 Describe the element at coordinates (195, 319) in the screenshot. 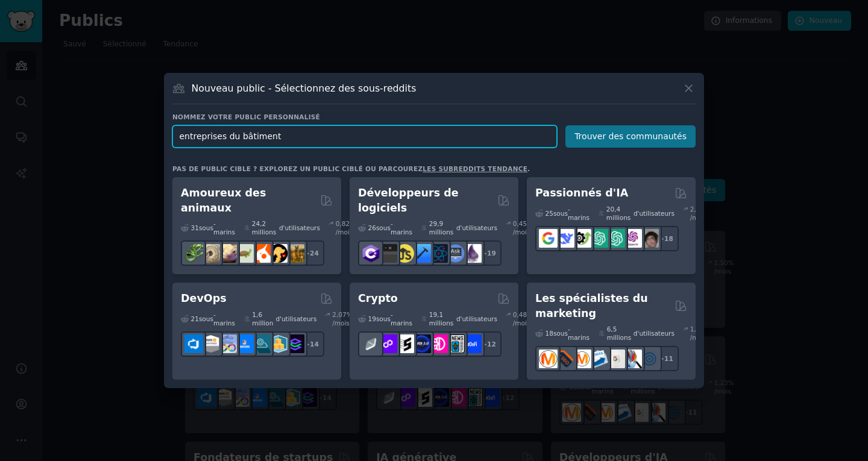

I see `font: 21` at that location.